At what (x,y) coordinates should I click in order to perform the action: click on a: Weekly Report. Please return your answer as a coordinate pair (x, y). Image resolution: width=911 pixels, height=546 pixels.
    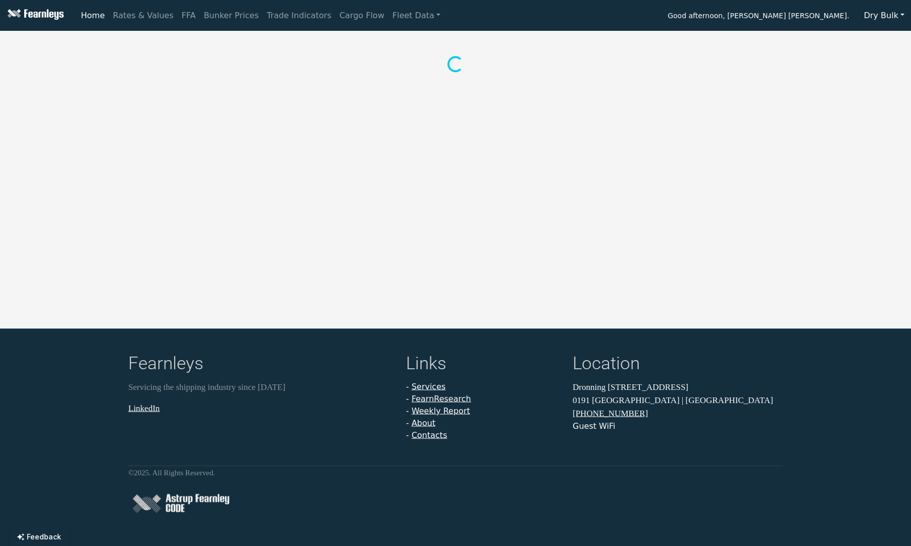
    Looking at the image, I should click on (441, 410).